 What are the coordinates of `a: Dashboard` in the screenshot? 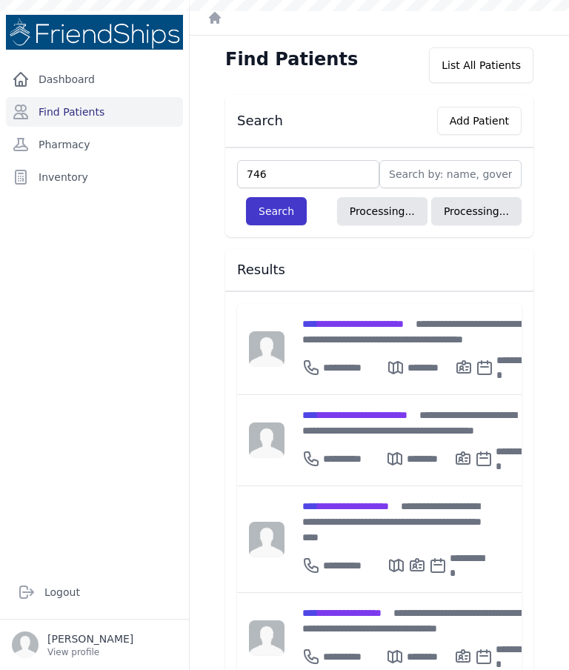 It's located at (94, 79).